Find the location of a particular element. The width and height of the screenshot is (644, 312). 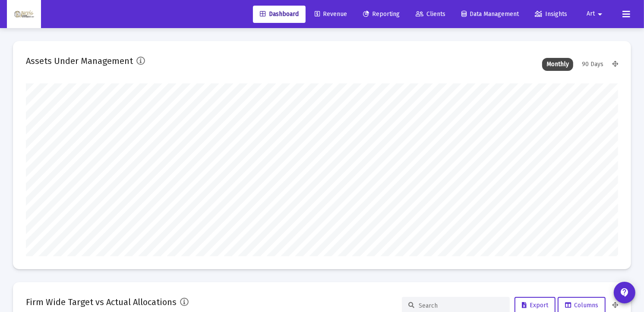

span: Reporting is located at coordinates (381, 14).